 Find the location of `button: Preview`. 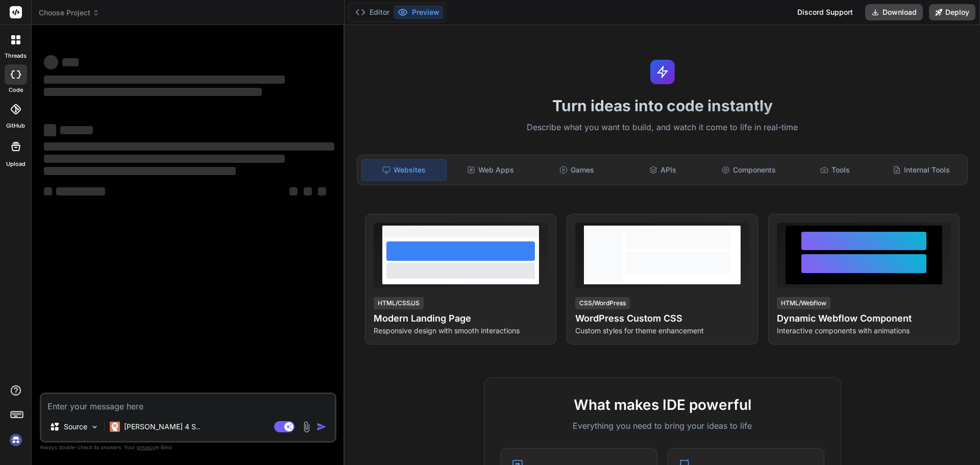

button: Preview is located at coordinates (419, 12).